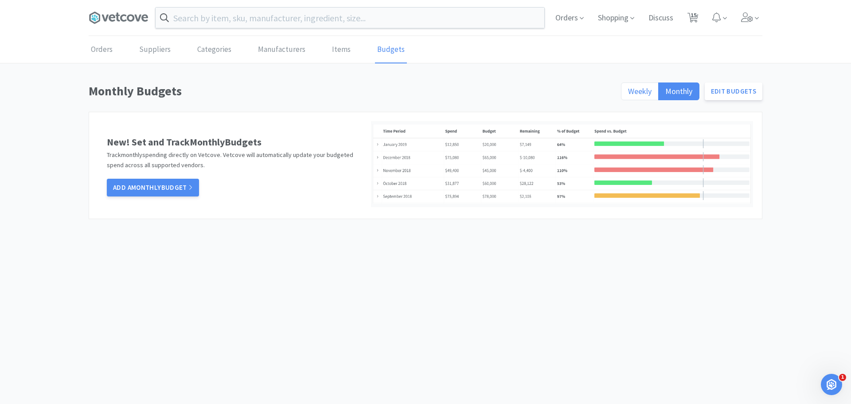 Image resolution: width=851 pixels, height=404 pixels. Describe the element at coordinates (661, 18) in the screenshot. I see `a: Discuss` at that location.